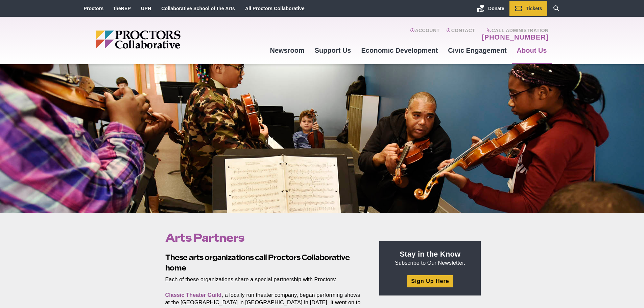  Describe the element at coordinates (194, 295) in the screenshot. I see `strong: Classic Theater Guild` at that location.